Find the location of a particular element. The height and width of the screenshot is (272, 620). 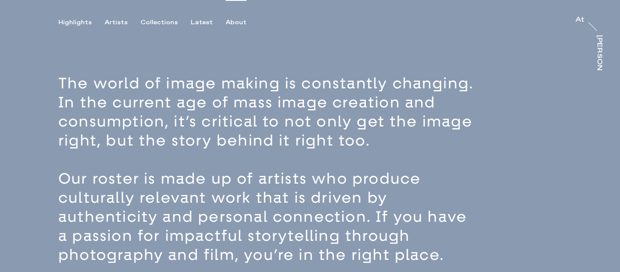

a: At is located at coordinates (580, 21).